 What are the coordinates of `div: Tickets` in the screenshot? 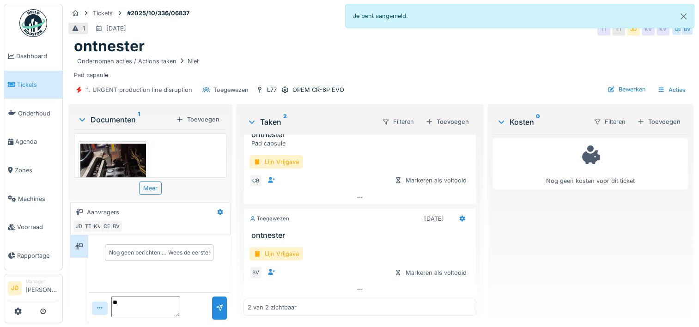 It's located at (103, 13).